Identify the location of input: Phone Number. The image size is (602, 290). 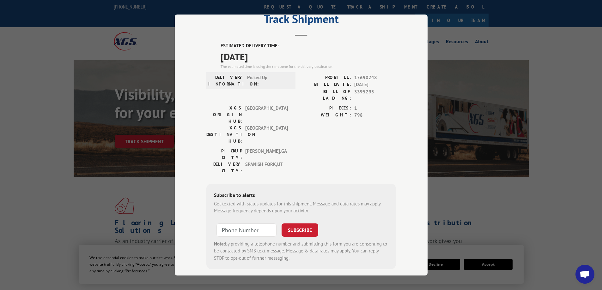
(246, 230).